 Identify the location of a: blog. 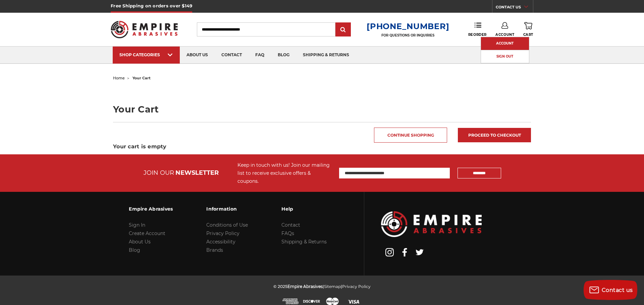
(284, 55).